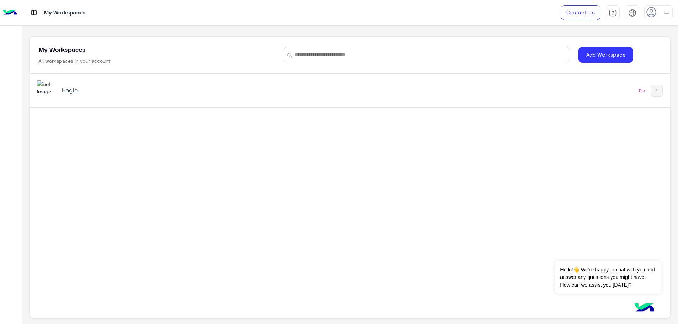 The image size is (678, 324). Describe the element at coordinates (666, 13) in the screenshot. I see `img: profile` at that location.